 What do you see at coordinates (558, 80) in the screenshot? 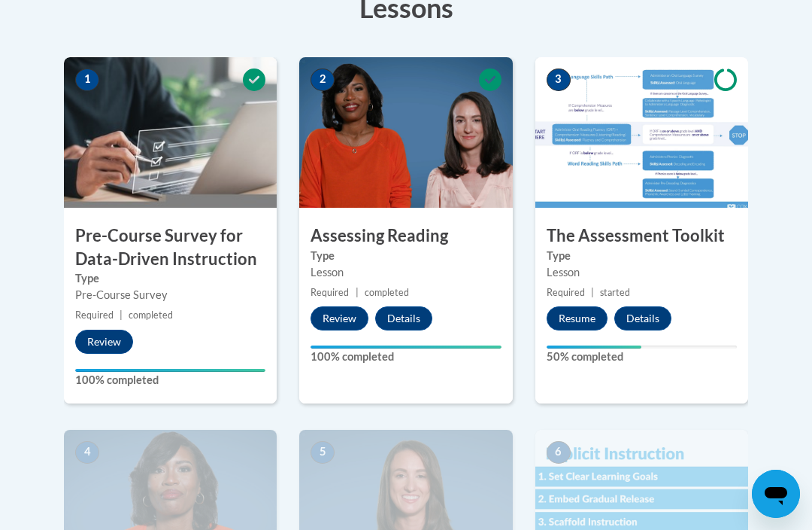
I see `span: 3` at bounding box center [558, 80].